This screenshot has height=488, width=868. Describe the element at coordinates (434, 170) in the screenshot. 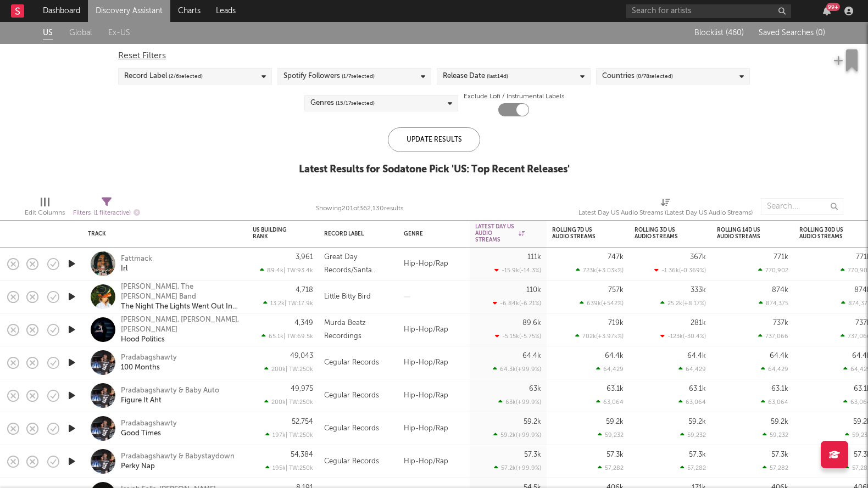

I see `div: Latest Results for Sodatone Pick ' US: Top Recent Releases '` at that location.